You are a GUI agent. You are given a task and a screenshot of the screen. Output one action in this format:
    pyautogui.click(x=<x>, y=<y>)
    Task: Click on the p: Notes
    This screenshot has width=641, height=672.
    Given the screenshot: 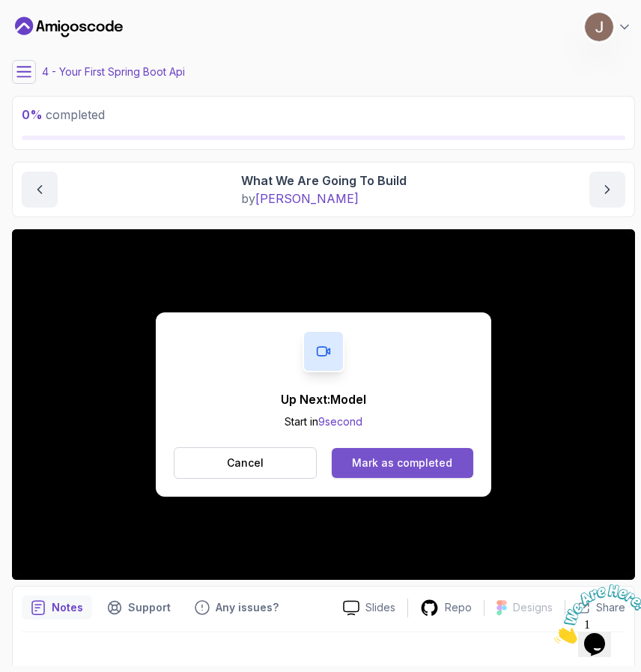 What is the action you would take?
    pyautogui.click(x=67, y=607)
    